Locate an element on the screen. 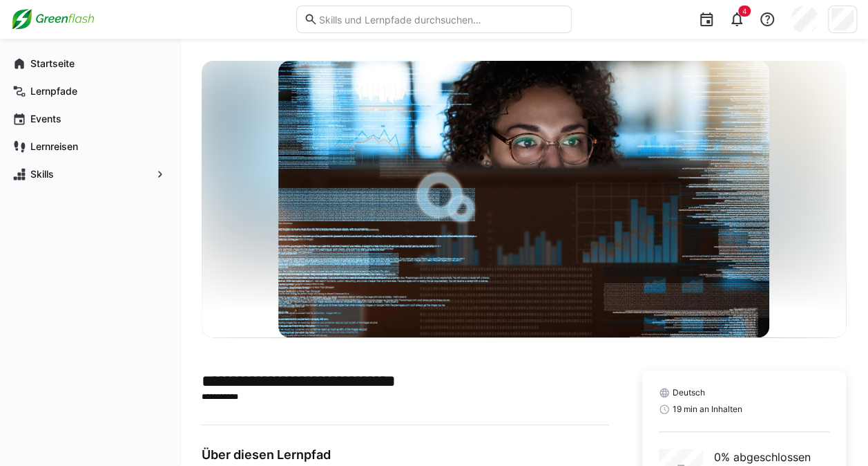  span: 4 is located at coordinates (744, 11).